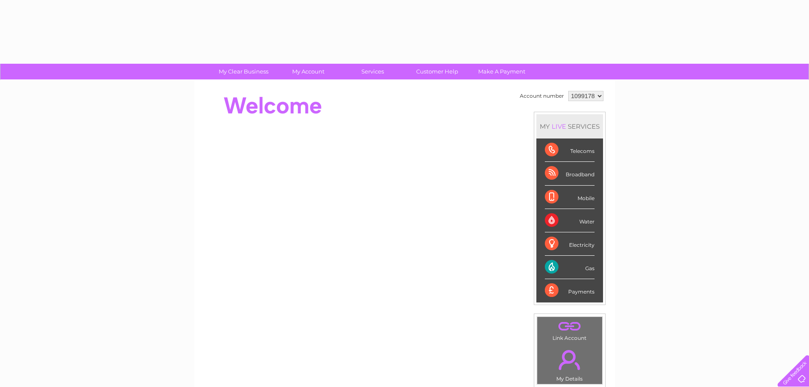 Image resolution: width=809 pixels, height=387 pixels. What do you see at coordinates (569, 220) in the screenshot?
I see `div: Water` at bounding box center [569, 220].